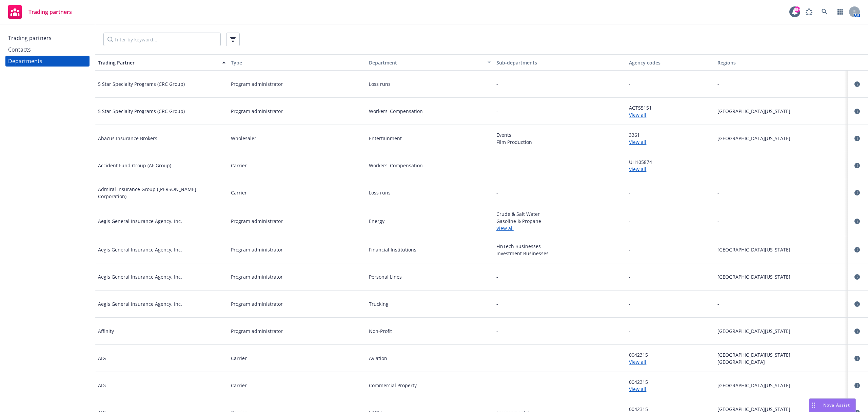 The image size is (868, 412). Describe the element at coordinates (670, 63) in the screenshot. I see `div: Agency codes` at that location.